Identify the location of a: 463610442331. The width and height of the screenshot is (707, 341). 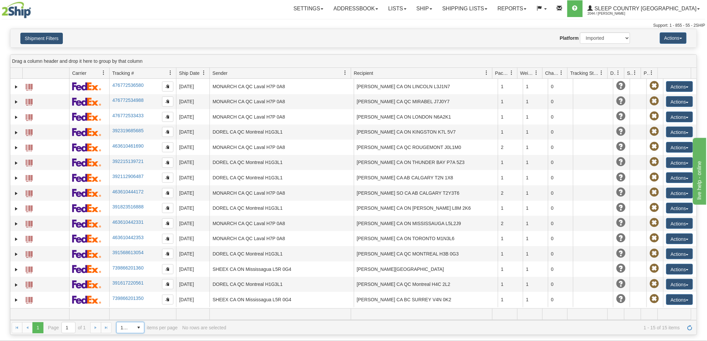
(128, 222).